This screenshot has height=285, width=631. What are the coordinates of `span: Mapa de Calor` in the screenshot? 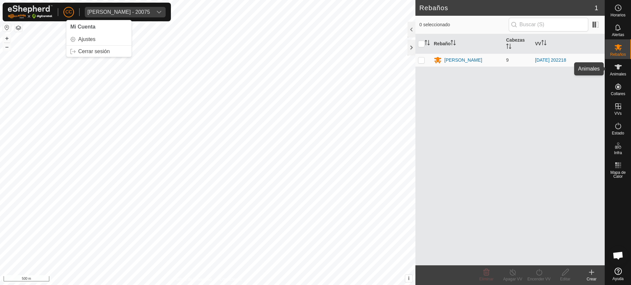 It's located at (618, 175).